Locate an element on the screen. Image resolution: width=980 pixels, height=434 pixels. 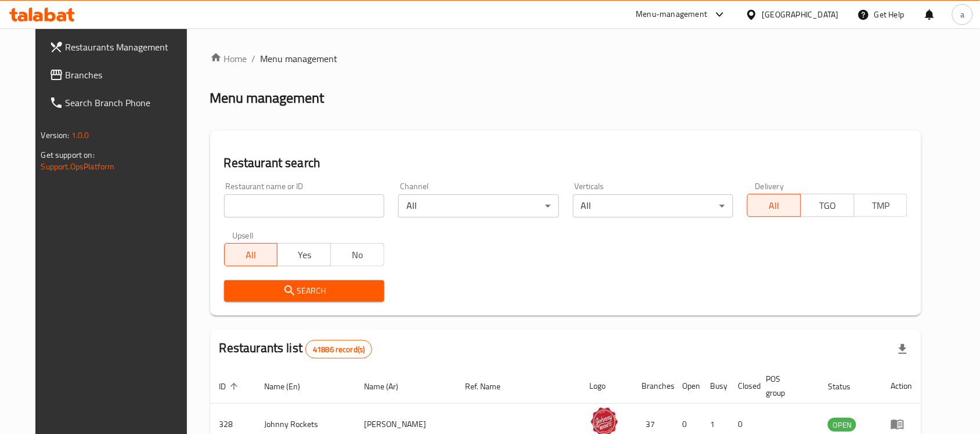
span: Status is located at coordinates (846, 386).